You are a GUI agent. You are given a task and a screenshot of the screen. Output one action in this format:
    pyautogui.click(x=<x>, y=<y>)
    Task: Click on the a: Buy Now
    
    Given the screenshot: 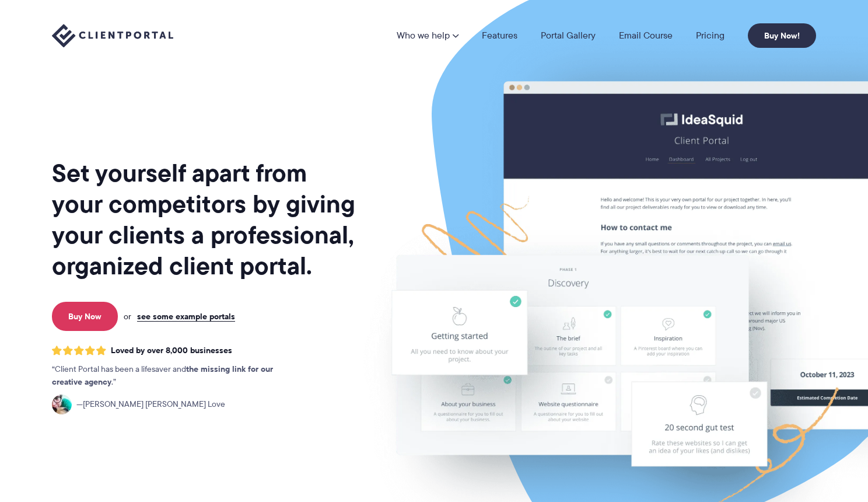 What is the action you would take?
    pyautogui.click(x=85, y=316)
    